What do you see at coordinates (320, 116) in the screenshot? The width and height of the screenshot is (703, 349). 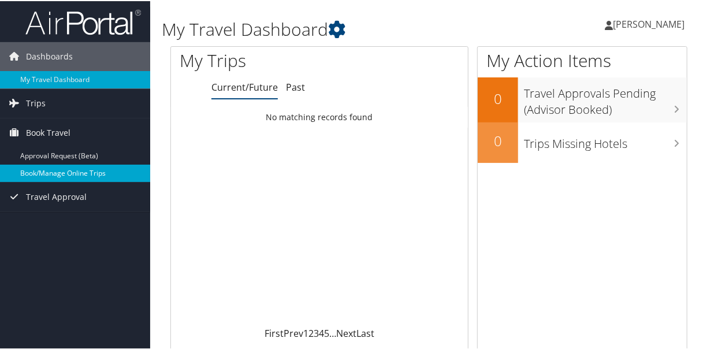 I see `td: No matching records found` at bounding box center [320, 116].